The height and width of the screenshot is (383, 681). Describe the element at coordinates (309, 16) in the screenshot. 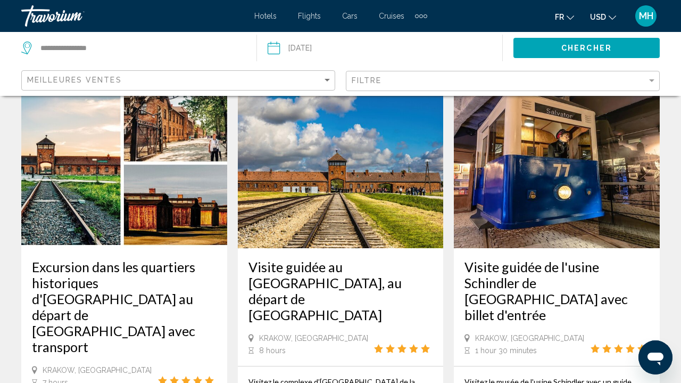

I see `span: Flights` at that location.